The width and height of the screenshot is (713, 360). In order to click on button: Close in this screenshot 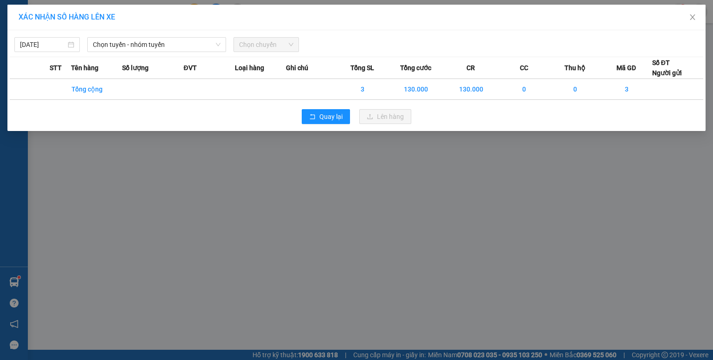, I will do `click(692, 18)`.